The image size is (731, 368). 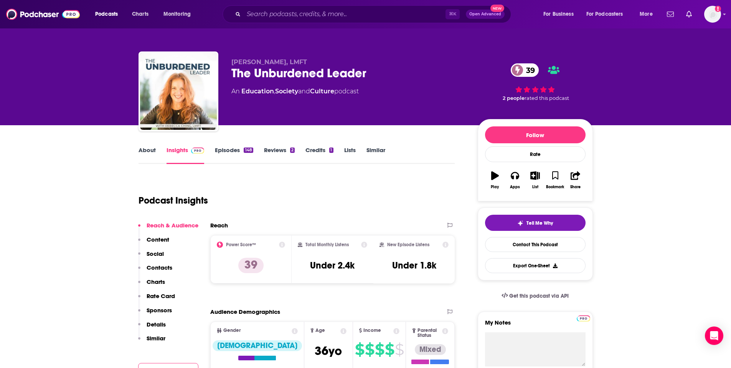 I want to click on h3: Under 1.8k, so click(x=414, y=265).